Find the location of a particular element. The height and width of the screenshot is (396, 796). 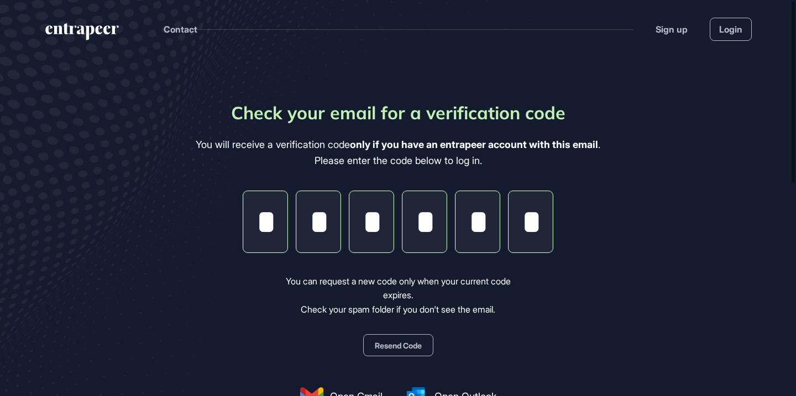

a: Login is located at coordinates (731, 29).